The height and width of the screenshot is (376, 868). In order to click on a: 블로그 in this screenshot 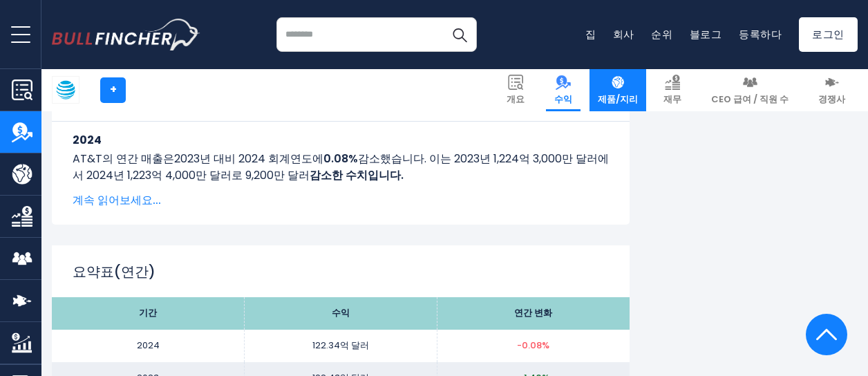, I will do `click(705, 34)`.